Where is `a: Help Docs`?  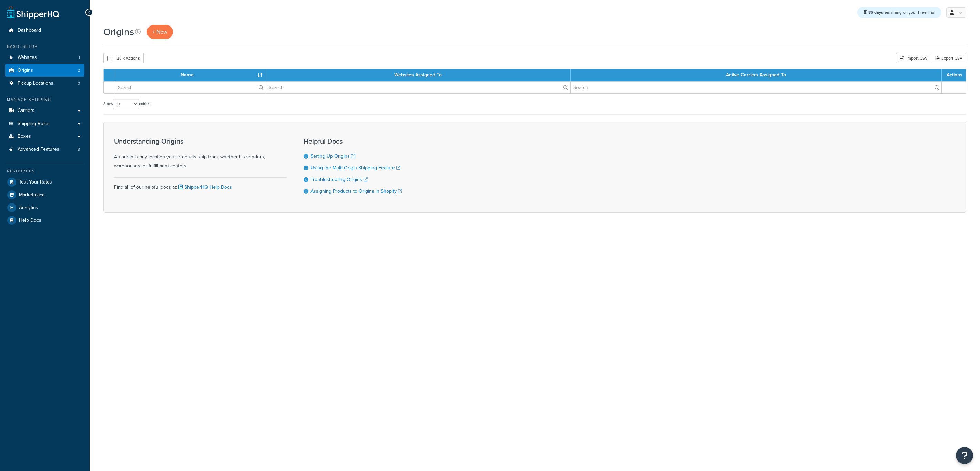
a: Help Docs is located at coordinates (45, 220).